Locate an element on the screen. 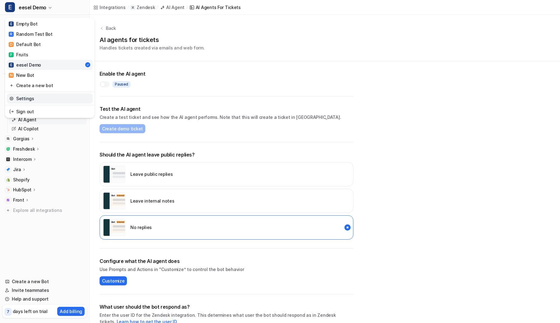 This screenshot has width=560, height=323. div: Eeesel Demo is located at coordinates (50, 68).